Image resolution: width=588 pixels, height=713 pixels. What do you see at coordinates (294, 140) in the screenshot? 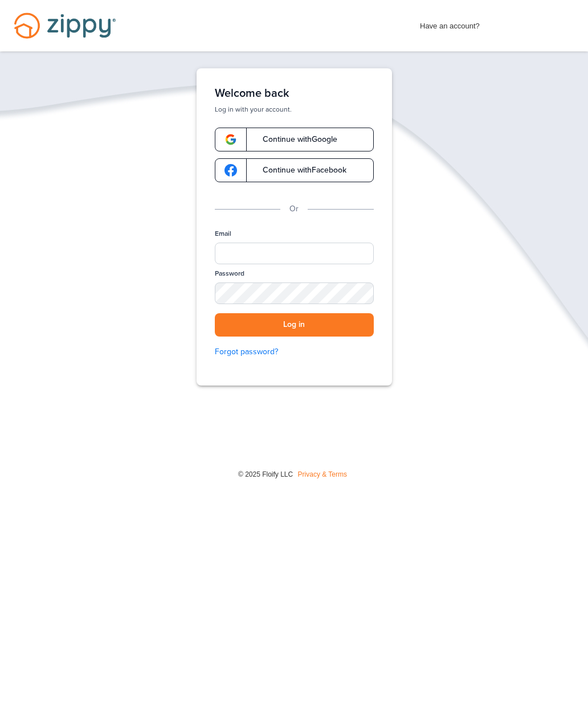
I see `span: Continue with Google` at bounding box center [294, 140].